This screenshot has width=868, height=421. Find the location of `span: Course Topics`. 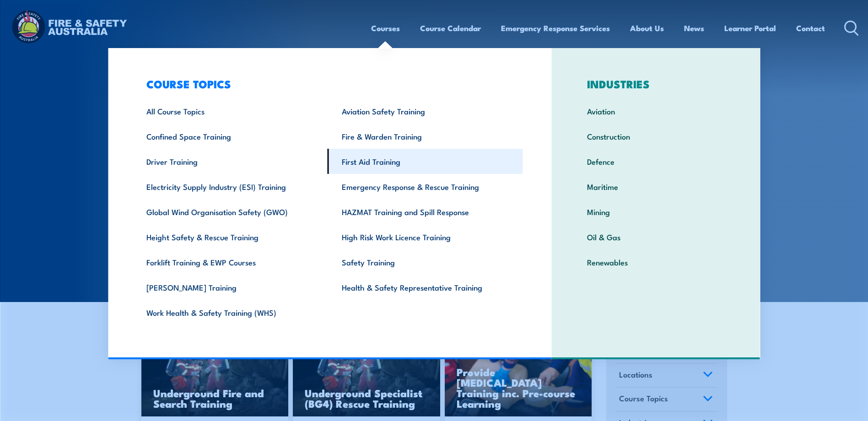

span: Course Topics is located at coordinates (644, 398).